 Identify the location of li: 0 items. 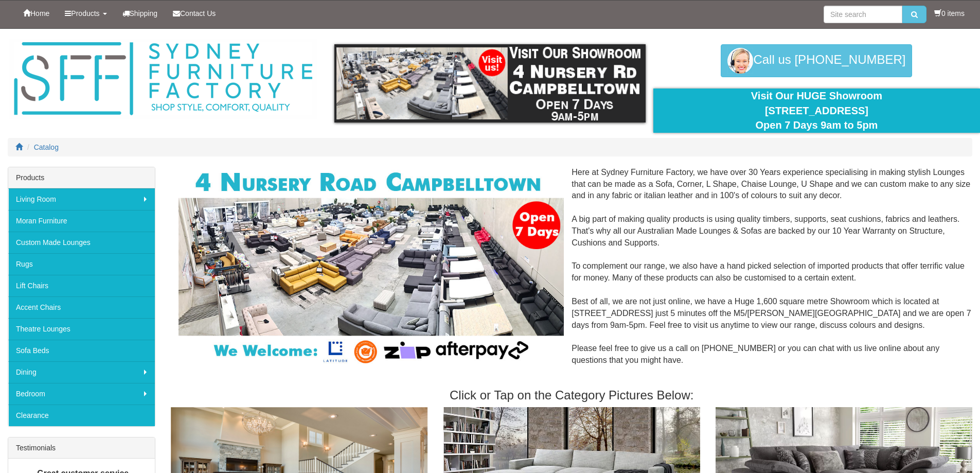
(949, 13).